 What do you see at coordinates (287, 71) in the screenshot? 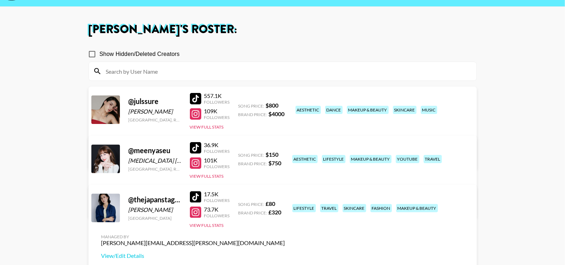
I see `input: Search by User Name` at bounding box center [287, 71].